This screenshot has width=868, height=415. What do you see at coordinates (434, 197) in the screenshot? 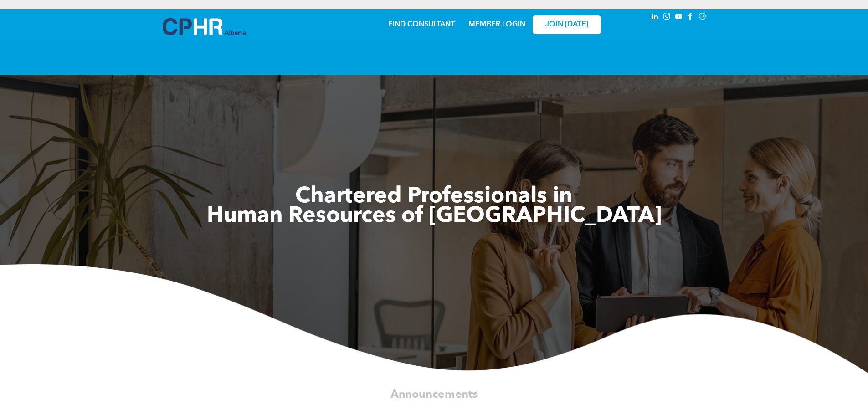
I see `span: Chartered Professionals in` at bounding box center [434, 197].